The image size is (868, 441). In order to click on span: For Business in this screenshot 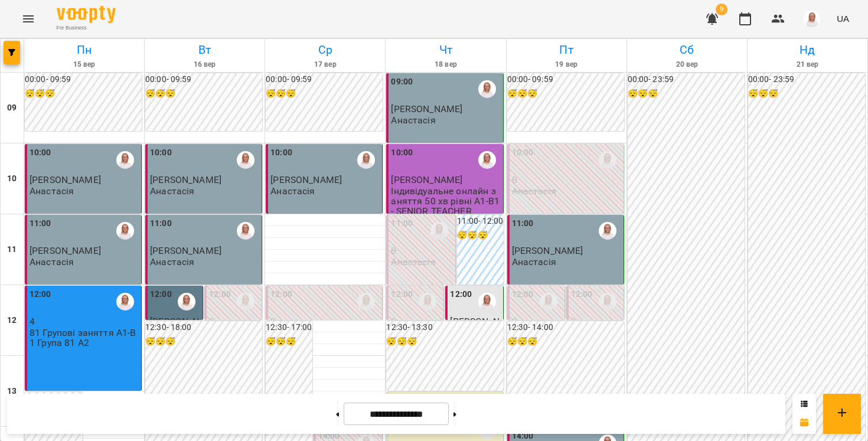, I will do `click(86, 28)`.